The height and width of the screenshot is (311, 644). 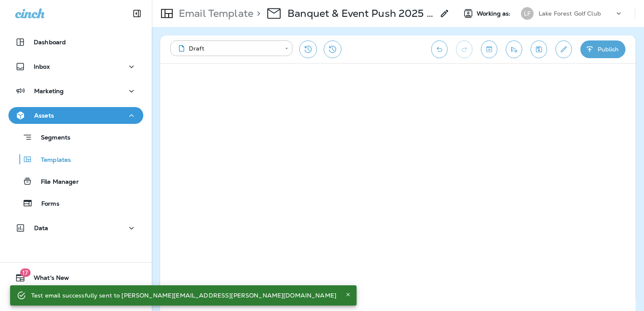 What do you see at coordinates (360, 14) in the screenshot?
I see `p: Banquet & Event Push 2025 - Sept.` at bounding box center [360, 14].